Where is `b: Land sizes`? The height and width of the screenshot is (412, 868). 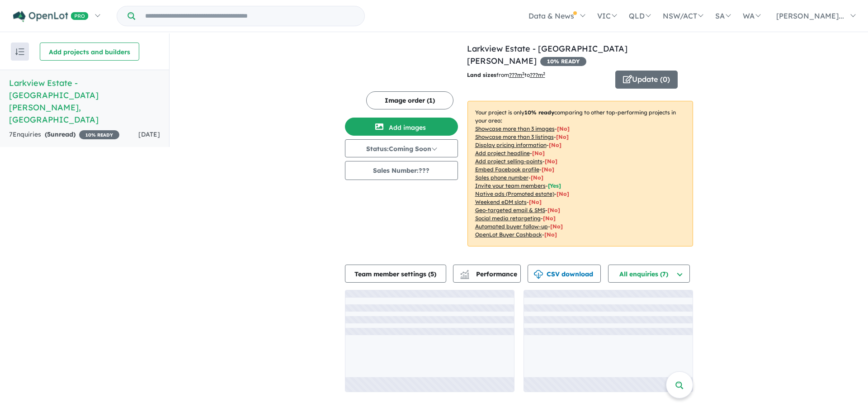 b: Land sizes is located at coordinates (481, 74).